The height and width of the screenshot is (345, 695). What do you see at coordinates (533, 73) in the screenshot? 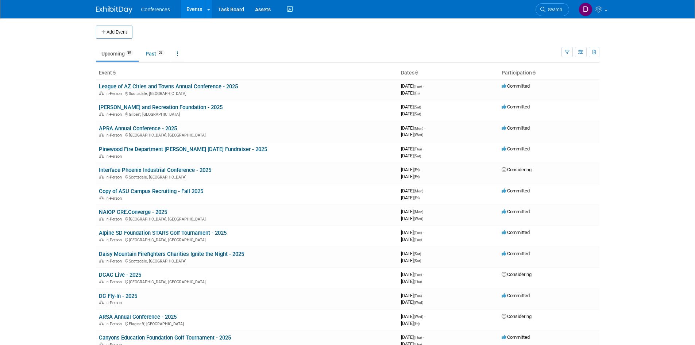
I see `a: Sort by Participation Type` at bounding box center [533, 73].